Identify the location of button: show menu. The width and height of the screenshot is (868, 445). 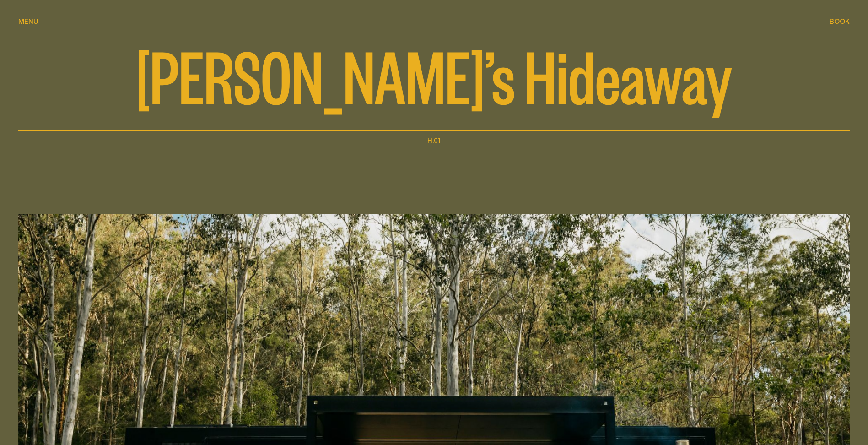
(28, 22).